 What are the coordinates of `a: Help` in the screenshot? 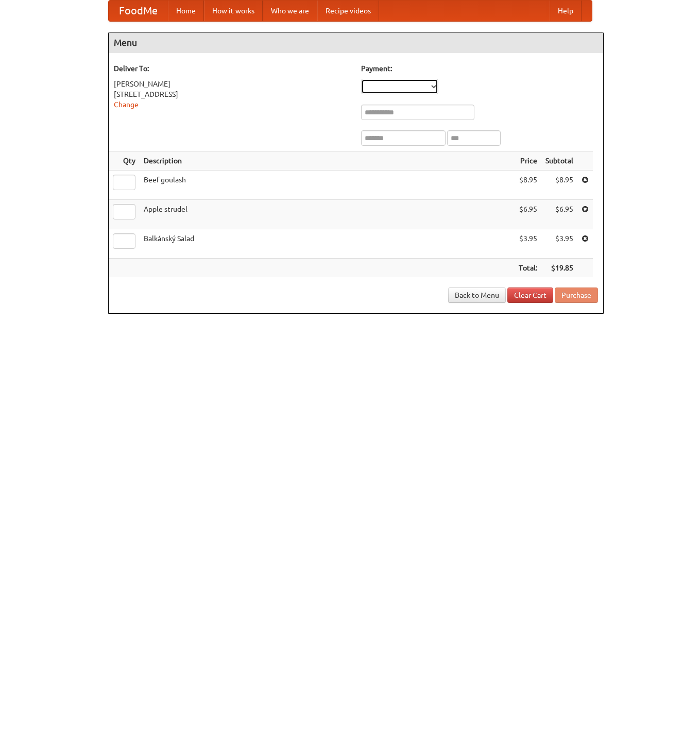 It's located at (565, 10).